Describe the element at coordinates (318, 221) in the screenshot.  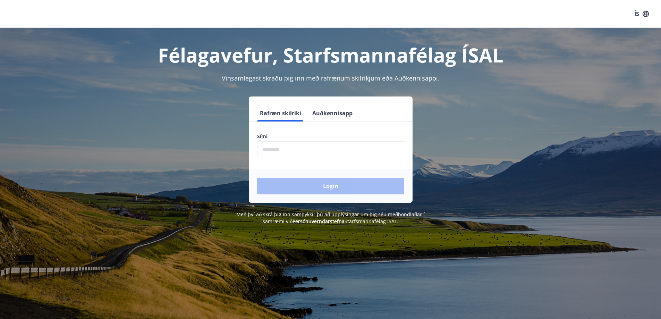
I see `a: Persónuverndarstefna` at that location.